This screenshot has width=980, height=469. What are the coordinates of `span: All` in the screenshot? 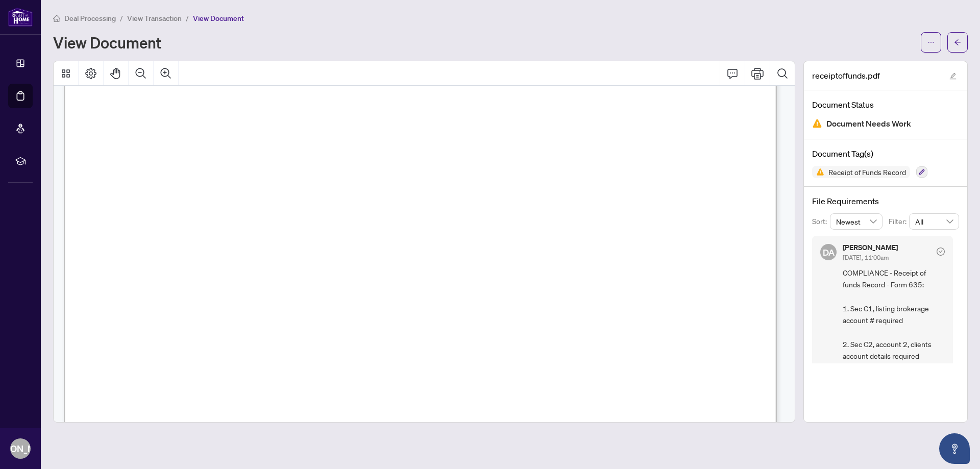 It's located at (934, 221).